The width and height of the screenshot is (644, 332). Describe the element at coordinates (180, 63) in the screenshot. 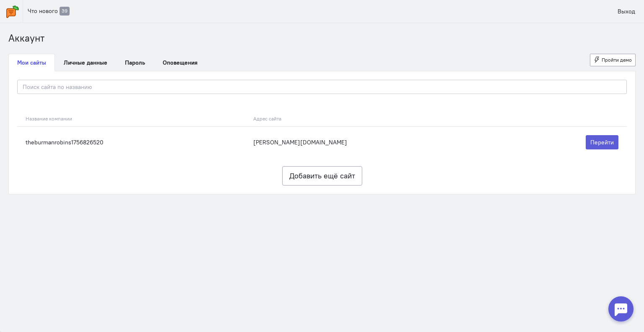

I see `a: Оповещения` at that location.